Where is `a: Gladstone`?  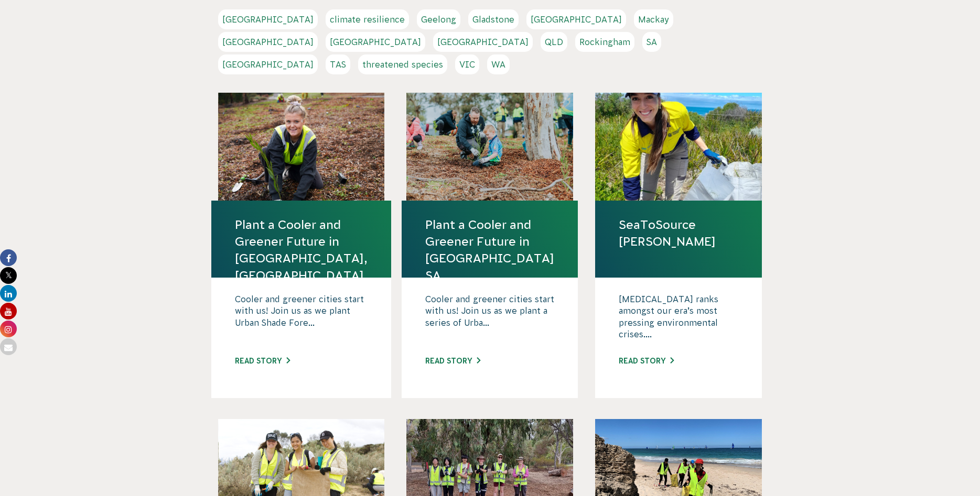
a: Gladstone is located at coordinates (493, 19).